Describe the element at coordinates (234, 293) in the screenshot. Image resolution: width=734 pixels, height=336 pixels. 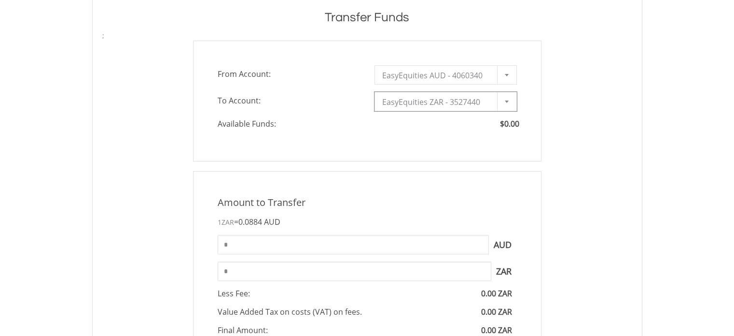
I see `span: Less Fee:` at that location.